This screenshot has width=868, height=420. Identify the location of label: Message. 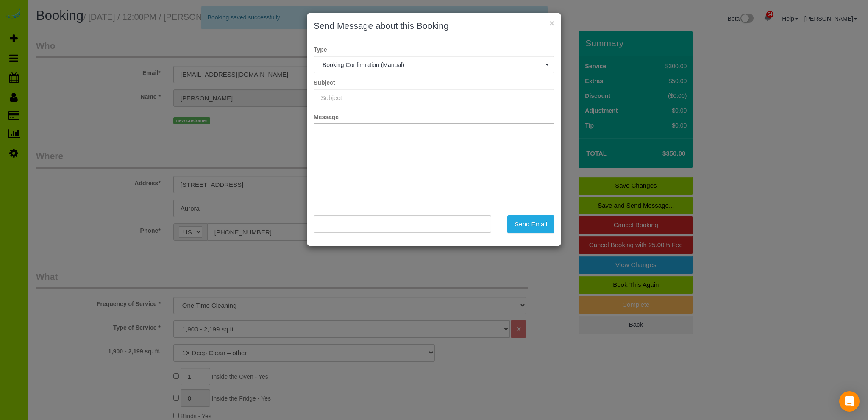
(434, 117).